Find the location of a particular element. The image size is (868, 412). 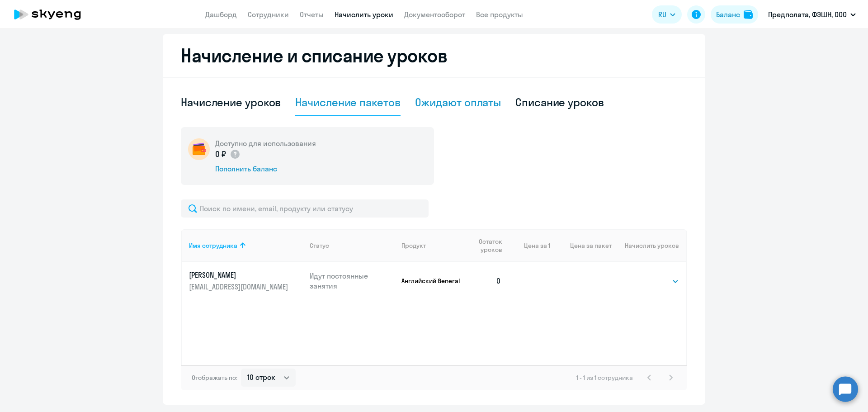

p: Идут постоянные занятия is located at coordinates (352, 281).